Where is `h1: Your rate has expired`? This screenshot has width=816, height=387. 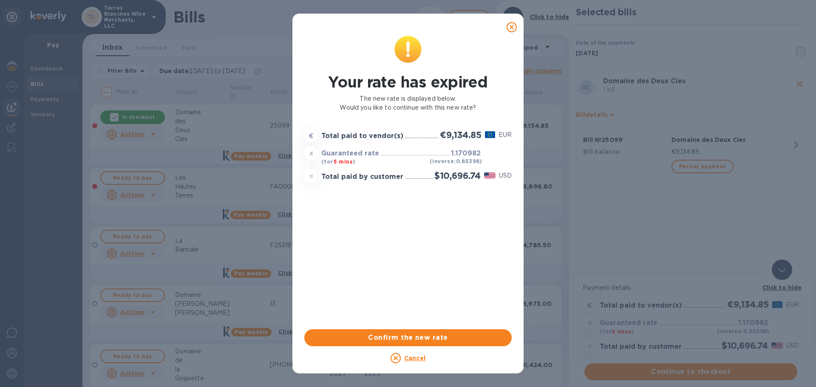 h1: Your rate has expired is located at coordinates (408, 82).